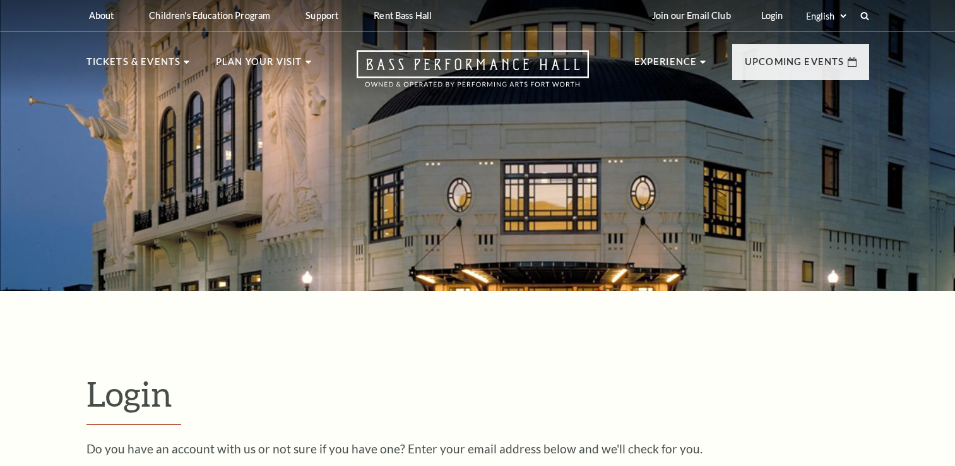  I want to click on select: Select:, so click(826, 16).